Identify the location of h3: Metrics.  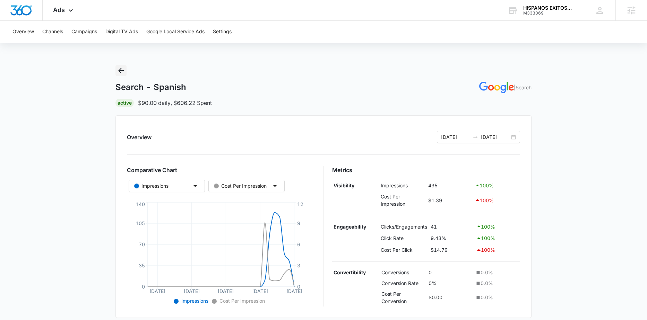
(426, 170).